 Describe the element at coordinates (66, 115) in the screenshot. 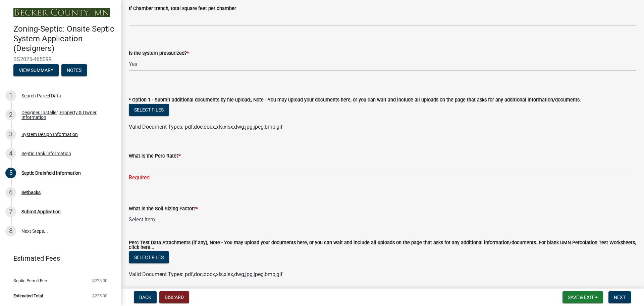

I see `div: Designer, Installer, Property & Owner Information` at that location.